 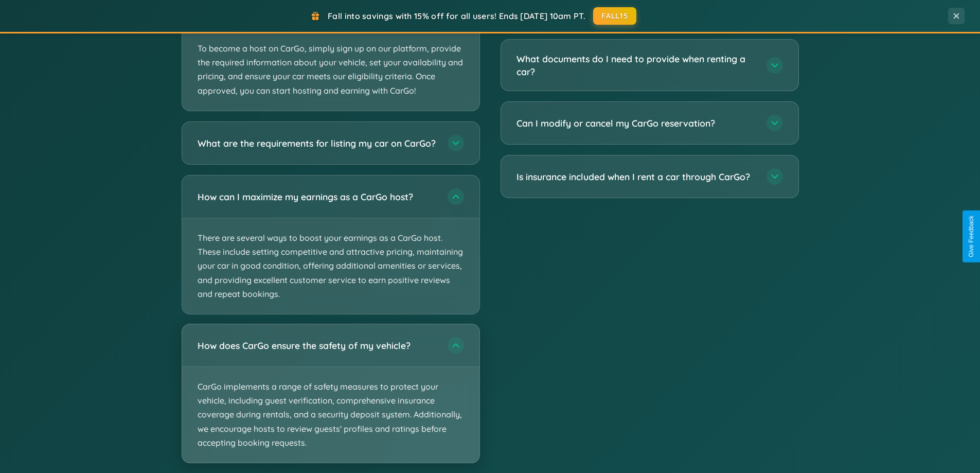 I want to click on h3: What documents do I need to provide when renting a car?, so click(x=636, y=65).